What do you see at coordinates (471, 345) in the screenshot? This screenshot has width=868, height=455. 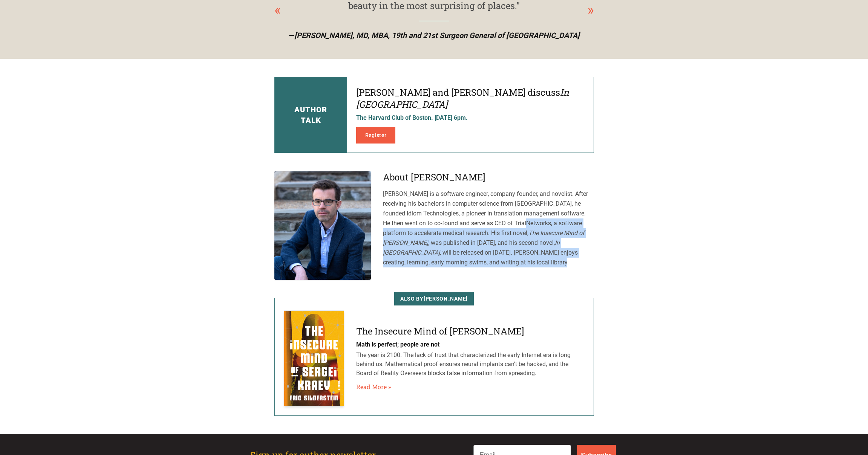 I see `p: Math is perfect; people are not` at bounding box center [471, 345].